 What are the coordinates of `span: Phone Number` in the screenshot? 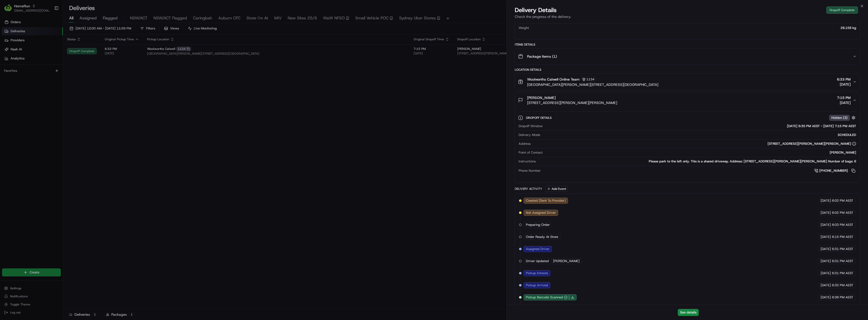 It's located at (529, 171).